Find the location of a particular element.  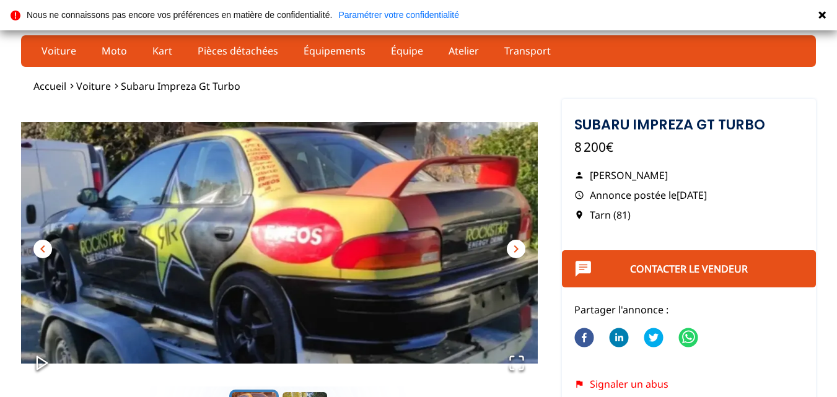

img: image is located at coordinates (279, 242).